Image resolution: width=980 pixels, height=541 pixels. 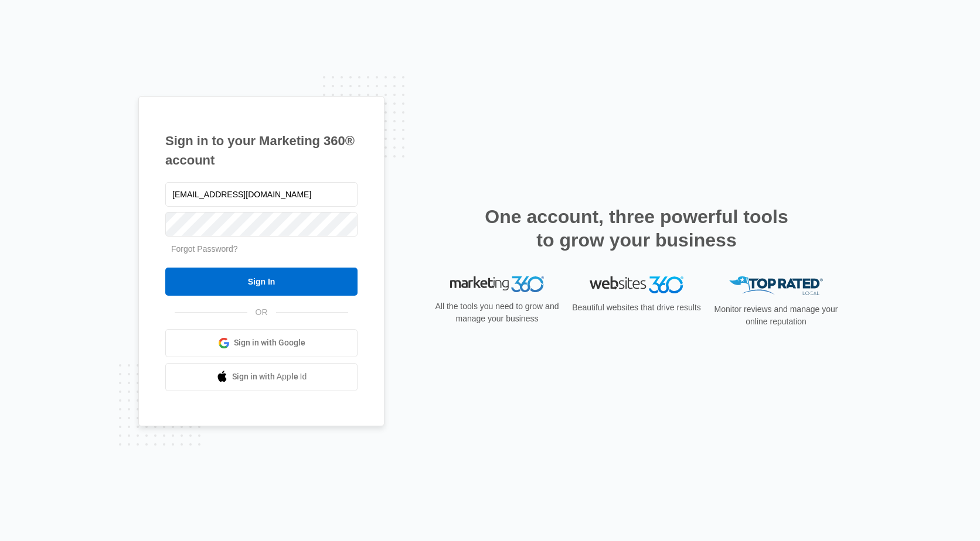 What do you see at coordinates (261, 377) in the screenshot?
I see `a: Sign in with Apple Id` at bounding box center [261, 377].